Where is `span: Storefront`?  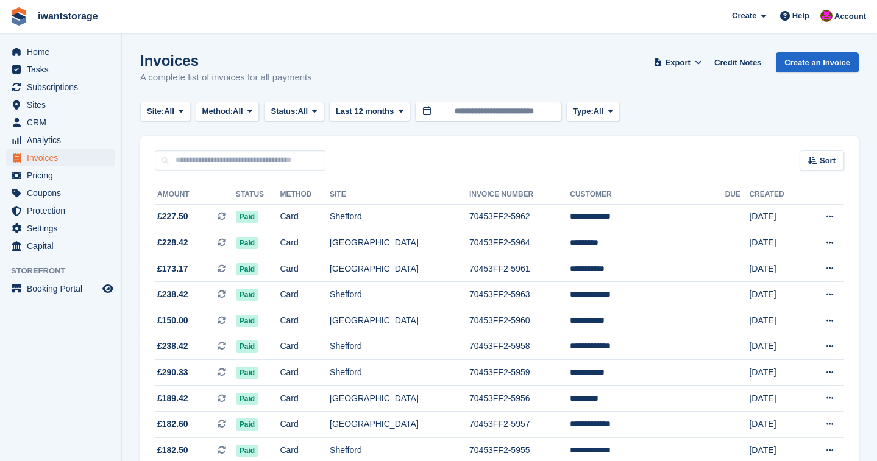
span: Storefront is located at coordinates (66, 271).